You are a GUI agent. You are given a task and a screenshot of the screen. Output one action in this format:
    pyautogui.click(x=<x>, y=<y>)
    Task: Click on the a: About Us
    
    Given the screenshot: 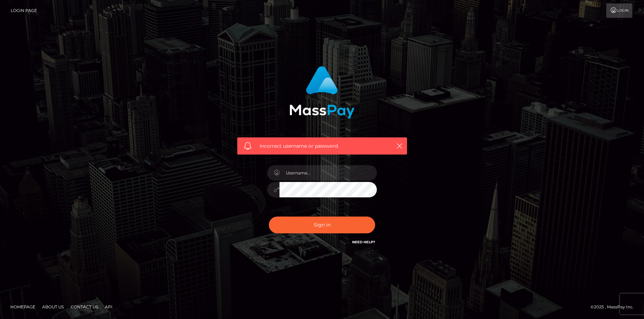 What is the action you would take?
    pyautogui.click(x=53, y=307)
    